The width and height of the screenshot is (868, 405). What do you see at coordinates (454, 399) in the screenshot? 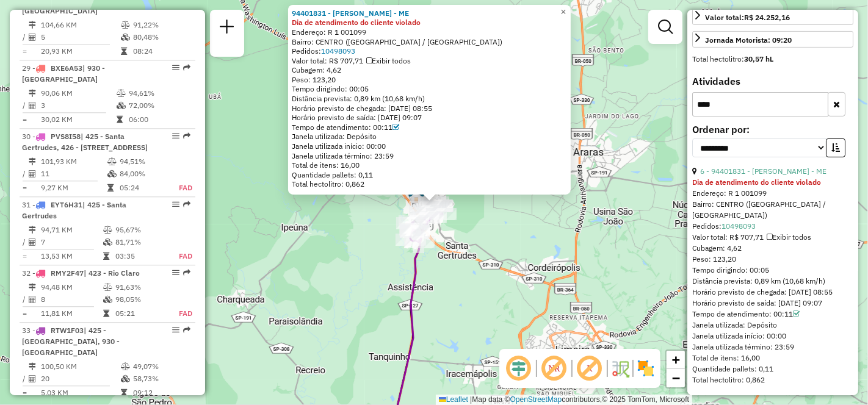
I see `a: Leaflet` at bounding box center [454, 399].